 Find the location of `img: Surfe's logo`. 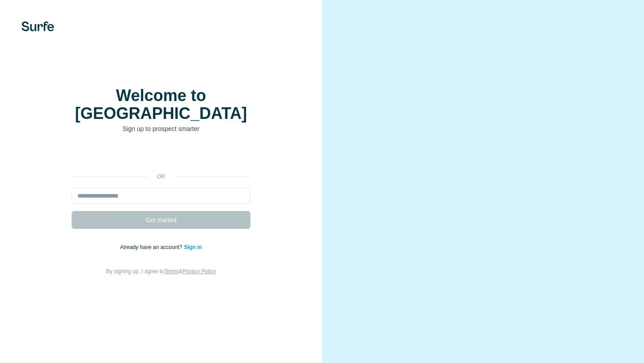

img: Surfe's logo is located at coordinates (37, 26).